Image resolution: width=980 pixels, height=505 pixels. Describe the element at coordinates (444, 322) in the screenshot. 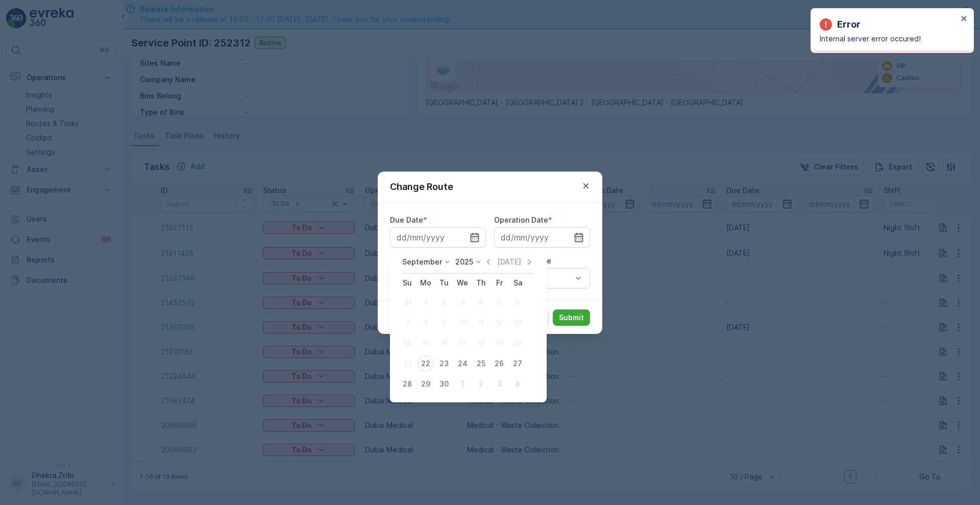

I see `div: 9` at that location.